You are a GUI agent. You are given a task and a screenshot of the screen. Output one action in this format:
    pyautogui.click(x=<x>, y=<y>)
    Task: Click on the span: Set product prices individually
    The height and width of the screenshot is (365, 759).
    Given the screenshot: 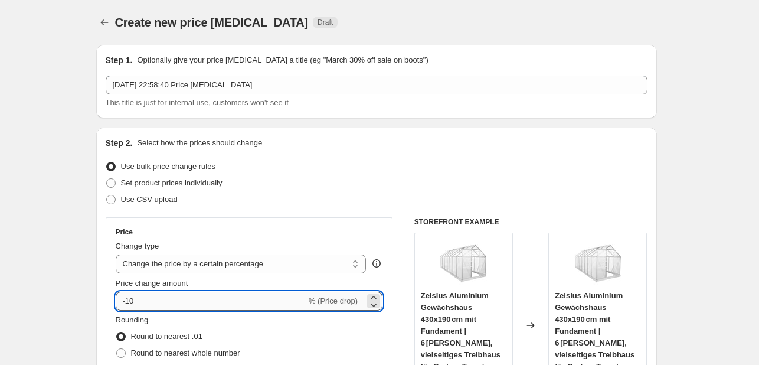 What is the action you would take?
    pyautogui.click(x=172, y=182)
    